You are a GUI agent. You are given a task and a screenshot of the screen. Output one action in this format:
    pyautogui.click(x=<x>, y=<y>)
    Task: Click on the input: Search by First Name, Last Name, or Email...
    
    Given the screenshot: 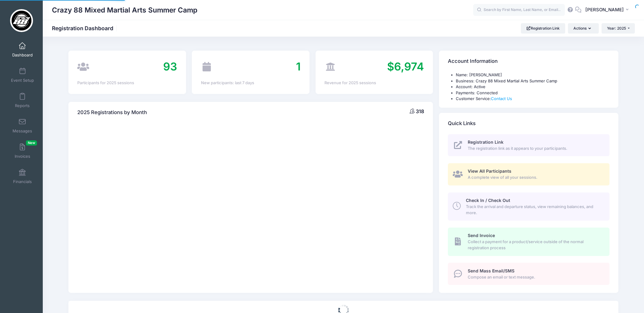 What is the action you would take?
    pyautogui.click(x=519, y=10)
    